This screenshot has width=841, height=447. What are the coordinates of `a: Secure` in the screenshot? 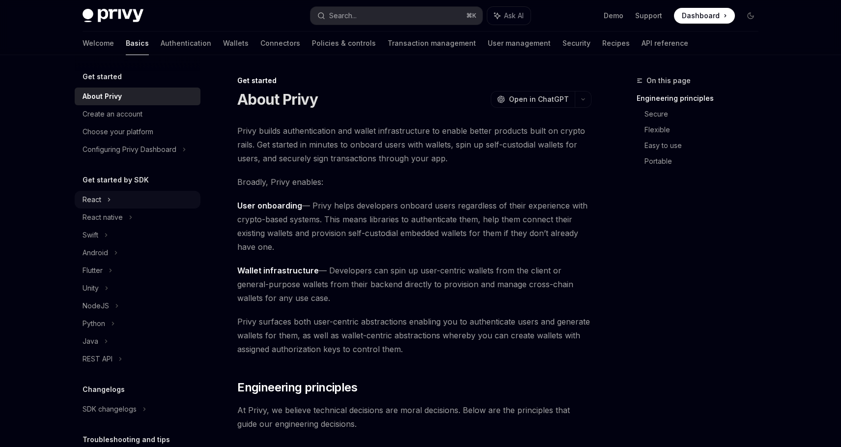 It's located at (706, 114).